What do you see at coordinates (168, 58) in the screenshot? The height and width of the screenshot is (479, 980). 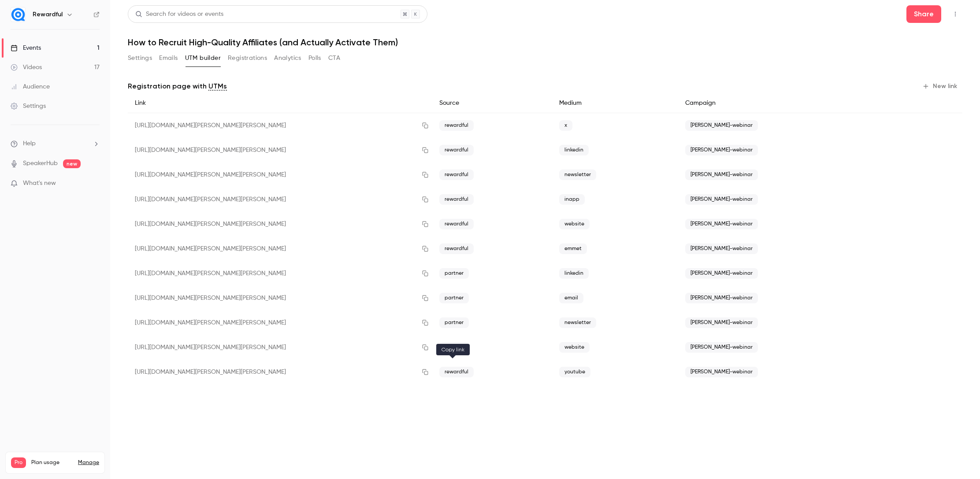 I see `button: Emails` at bounding box center [168, 58].